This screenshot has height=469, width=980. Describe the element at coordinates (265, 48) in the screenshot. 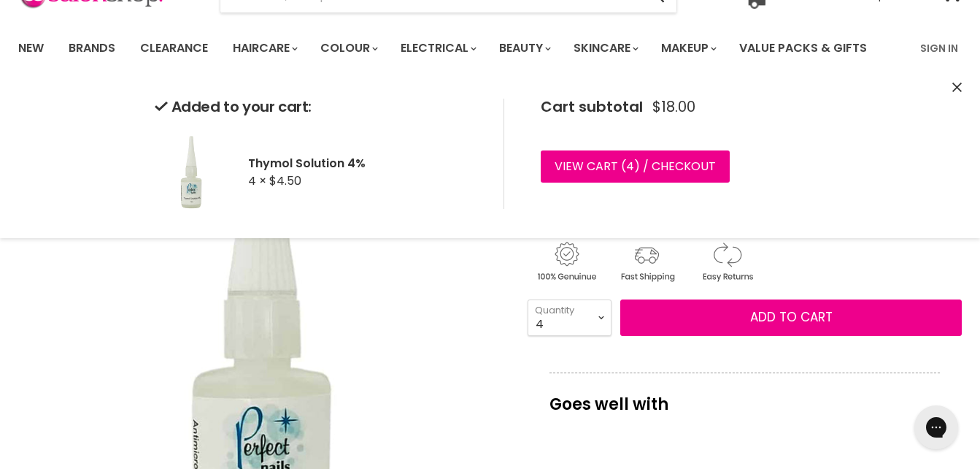

I see `a: Haircare` at that location.